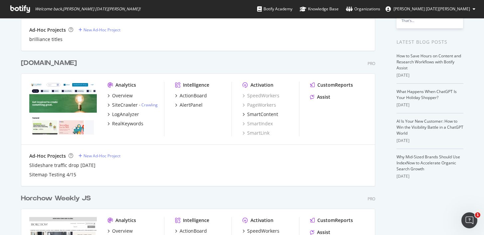 The image size is (484, 235). Describe the element at coordinates (256, 133) in the screenshot. I see `div: SmartLink` at that location.